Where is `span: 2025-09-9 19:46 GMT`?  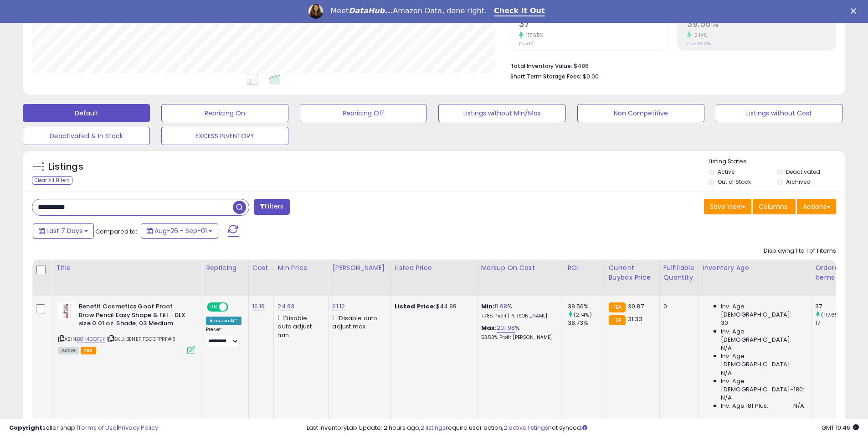
span: 2025-09-9 19:46 GMT is located at coordinates (840, 427).